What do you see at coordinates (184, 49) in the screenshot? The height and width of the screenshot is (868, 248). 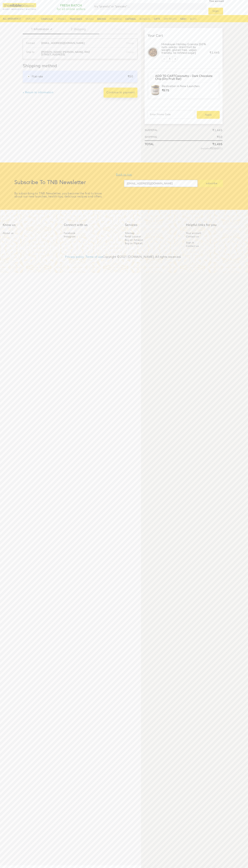 I see `div: Himalayan Holiday Granola [60% nuts-seeds- dried fruit by weight, gluten free, vegan friendly, no...` at bounding box center [184, 49].